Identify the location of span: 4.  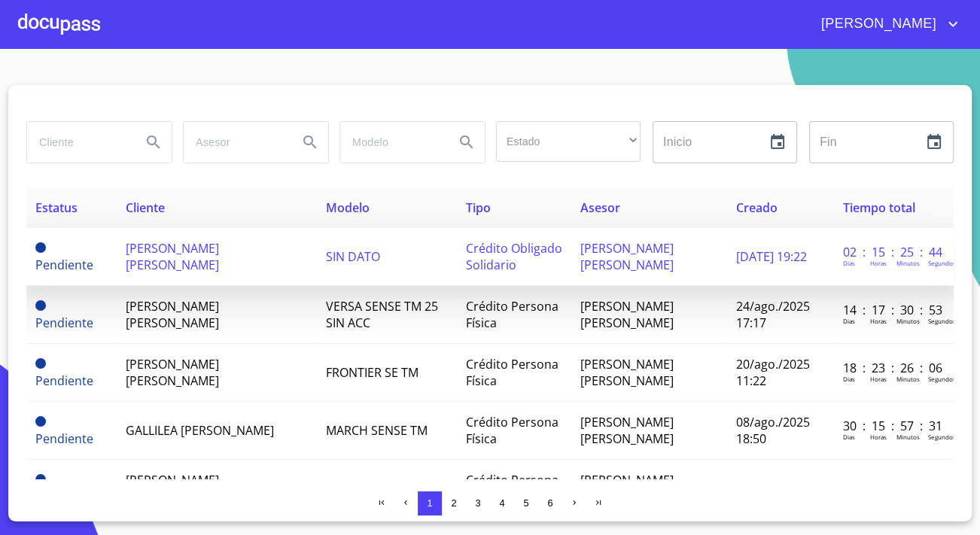
(501, 502).